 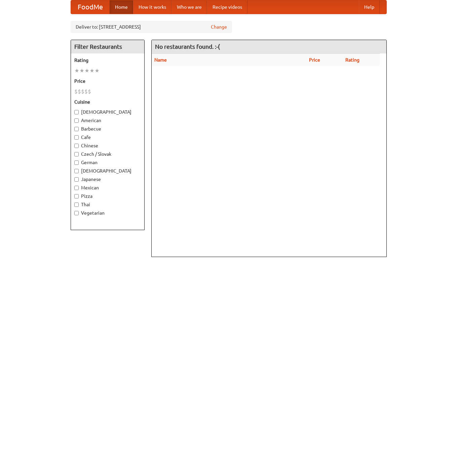 I want to click on label: German, so click(x=108, y=162).